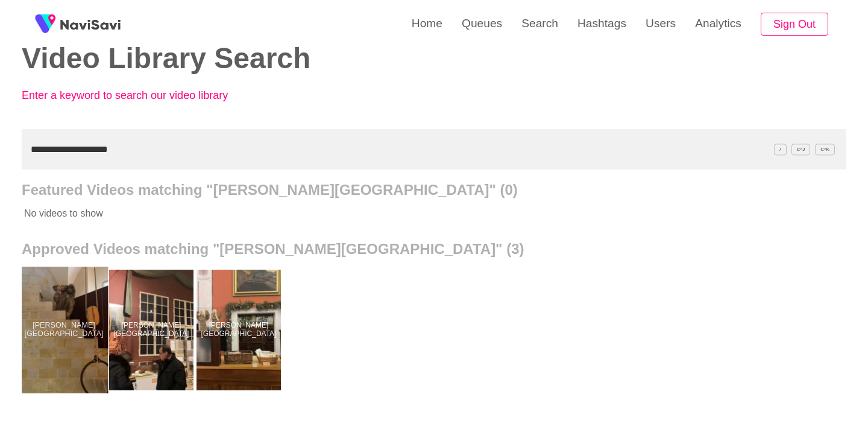  I want to click on h2: Video Library Search, so click(219, 59).